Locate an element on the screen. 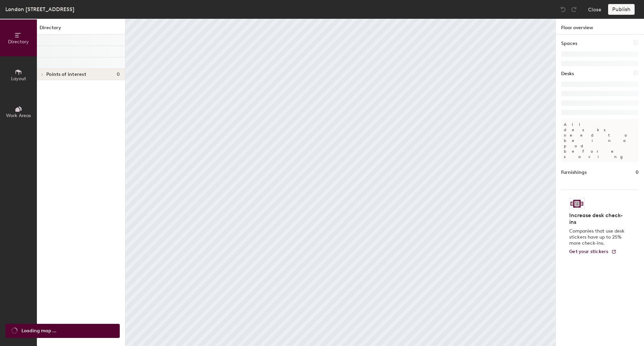 This screenshot has height=346, width=644. img: Sticker logo is located at coordinates (577, 204).